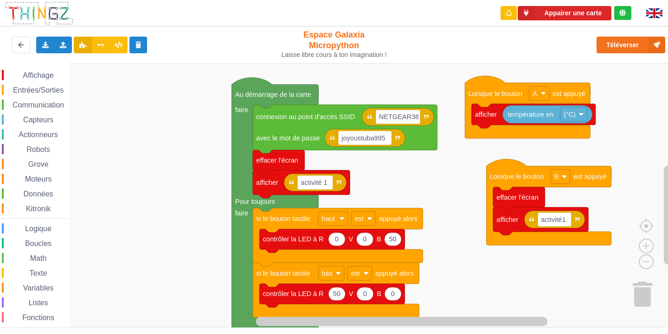  I want to click on text: haut, so click(328, 219).